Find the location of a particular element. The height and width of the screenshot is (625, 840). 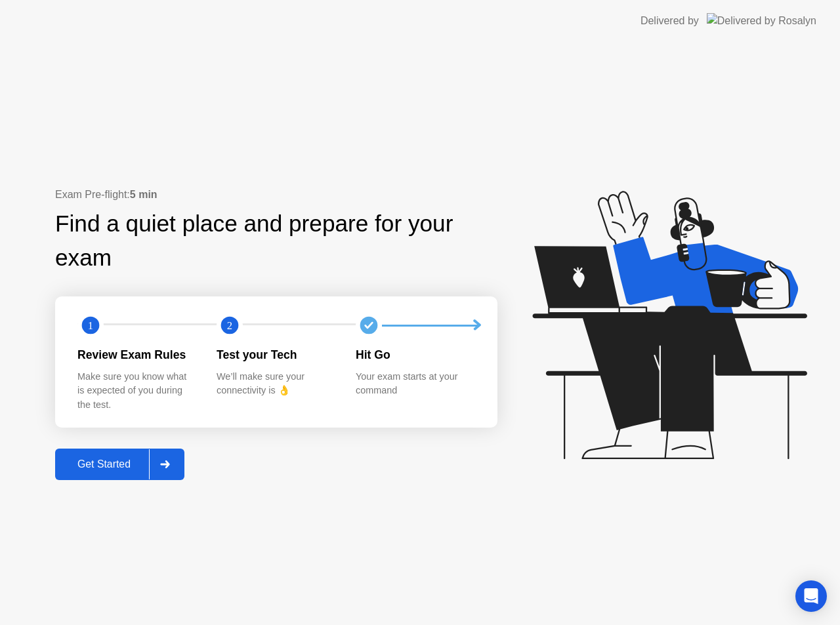

div: We’ll make sure your connectivity is 👌 is located at coordinates (275, 384).